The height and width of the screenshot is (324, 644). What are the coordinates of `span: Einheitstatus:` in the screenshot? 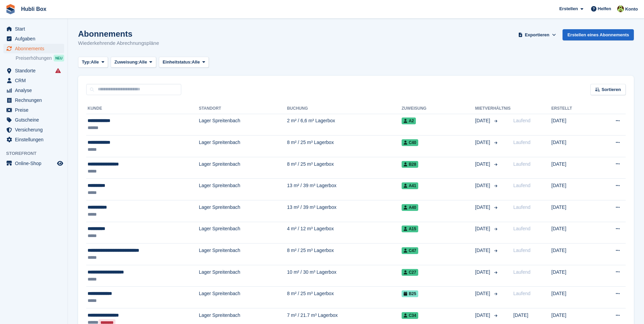 It's located at (177, 62).